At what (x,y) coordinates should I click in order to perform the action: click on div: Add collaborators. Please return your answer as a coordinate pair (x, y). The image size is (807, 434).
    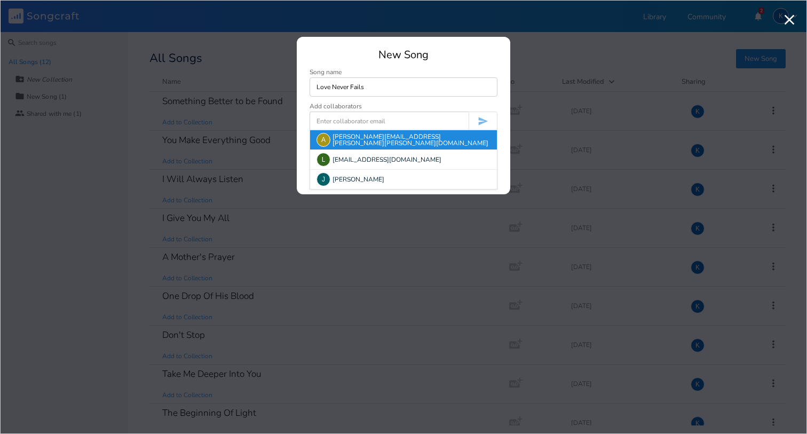
    Looking at the image, I should click on (336, 106).